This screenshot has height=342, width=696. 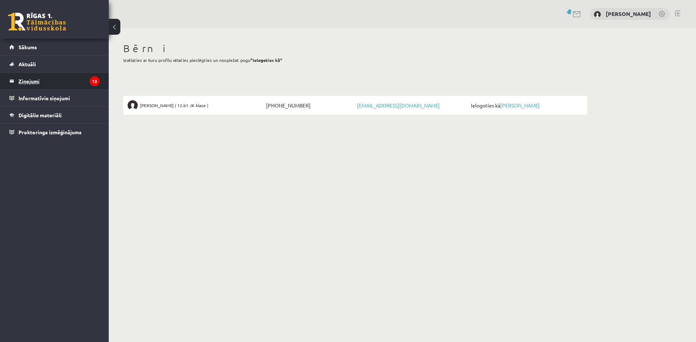 I want to click on legend: Ziņojumi, so click(x=59, y=81).